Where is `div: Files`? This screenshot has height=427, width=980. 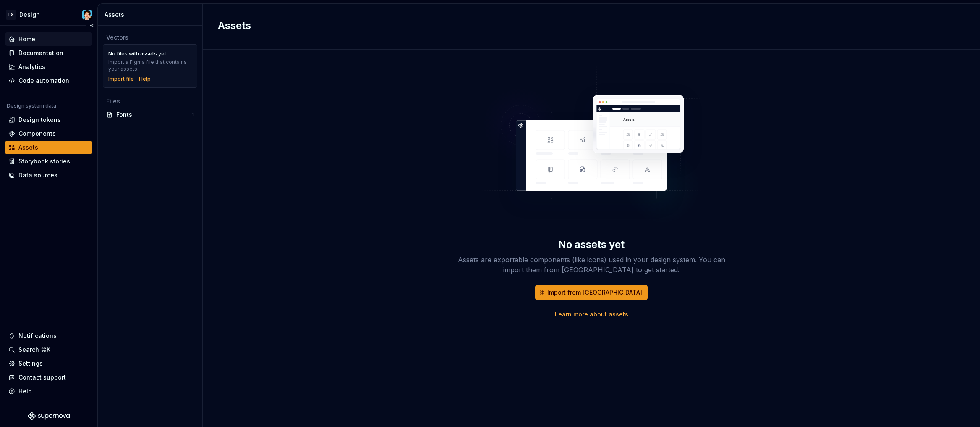
div: Files is located at coordinates (150, 101).